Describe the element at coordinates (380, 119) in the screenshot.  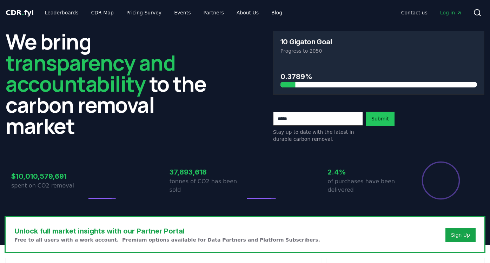
I see `button: Submit` at that location.